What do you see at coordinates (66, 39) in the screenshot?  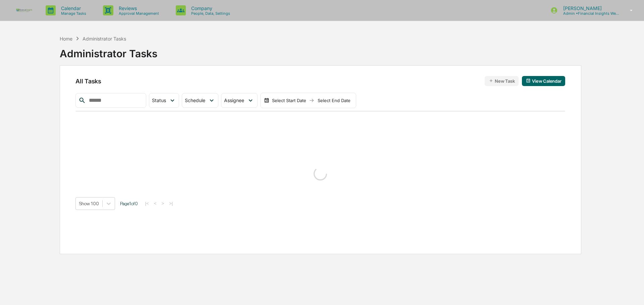 I see `div: Home` at bounding box center [66, 39].